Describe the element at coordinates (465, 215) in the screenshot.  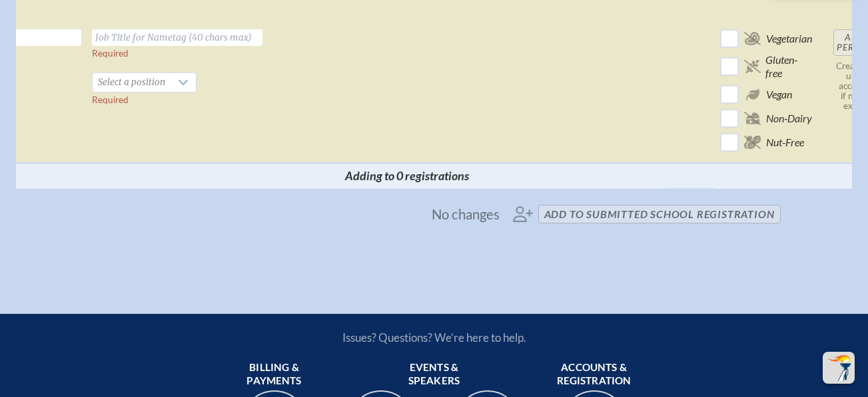
I see `span: No changes` at that location.